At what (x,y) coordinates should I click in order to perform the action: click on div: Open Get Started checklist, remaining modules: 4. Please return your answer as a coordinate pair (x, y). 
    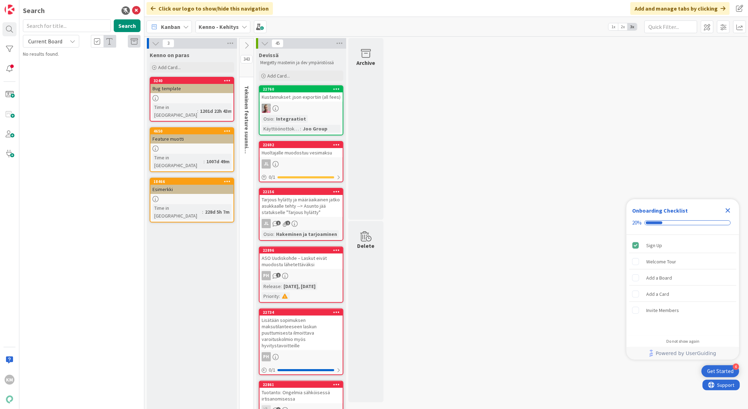
    Looking at the image, I should click on (720, 371).